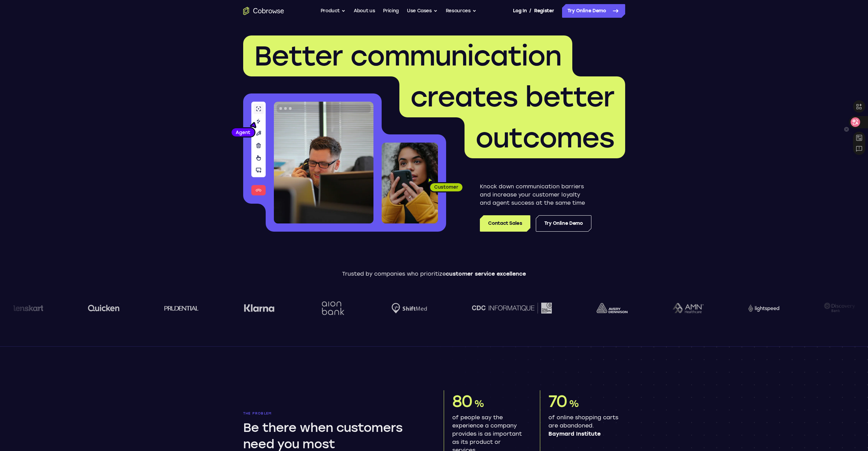 Image resolution: width=868 pixels, height=451 pixels. Describe the element at coordinates (558, 401) in the screenshot. I see `span: 70` at that location.